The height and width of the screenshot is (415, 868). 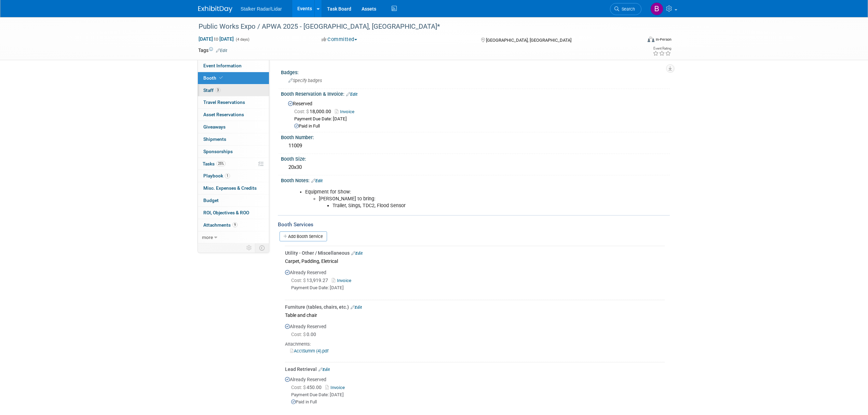 I want to click on a: Event Information, so click(x=233, y=66).